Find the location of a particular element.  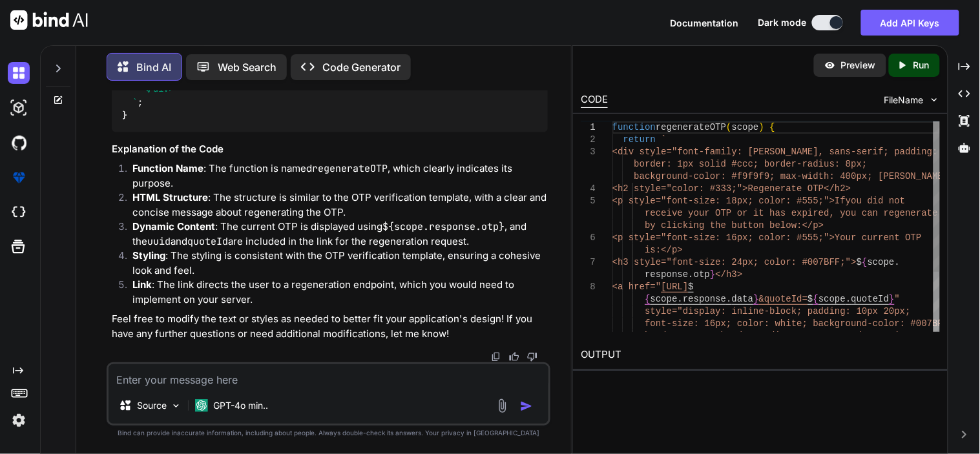

strong: Dynamic Content is located at coordinates (174, 226).